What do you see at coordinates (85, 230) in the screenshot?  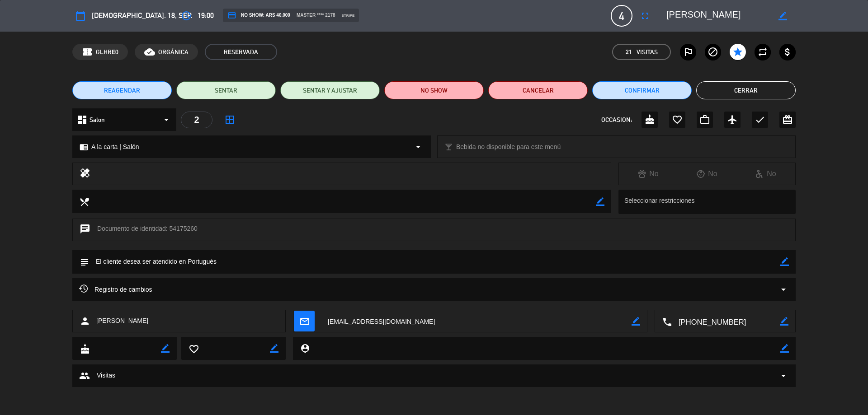 I see `i: chat` at bounding box center [85, 230].